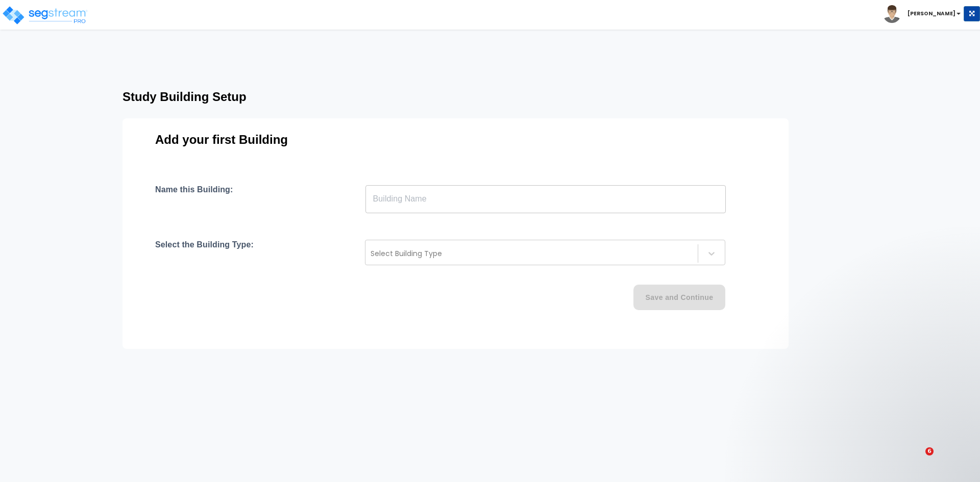  I want to click on input: Building Name, so click(545, 199).